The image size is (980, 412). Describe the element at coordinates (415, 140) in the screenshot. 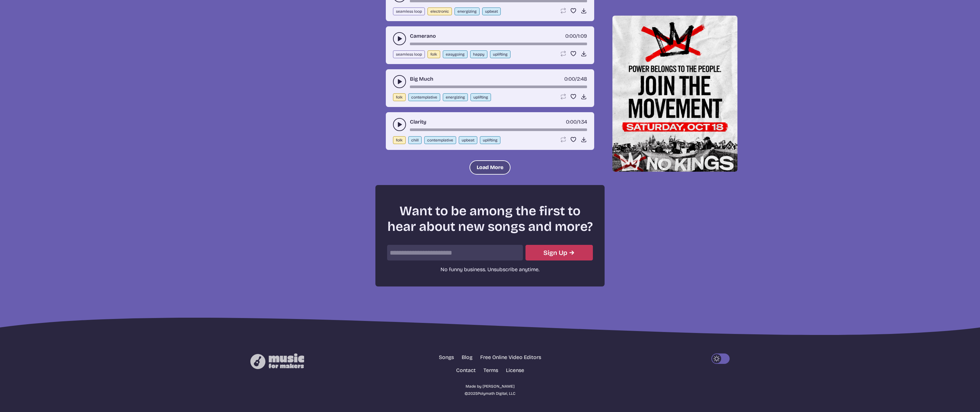

I see `button: chill` at that location.